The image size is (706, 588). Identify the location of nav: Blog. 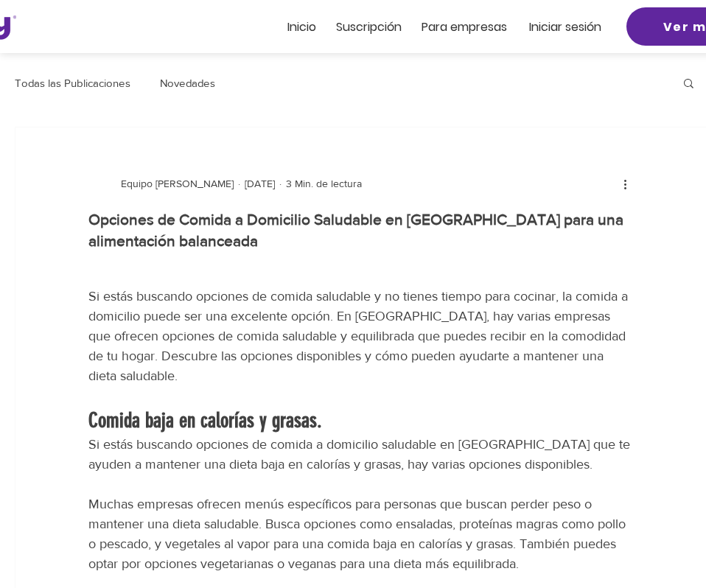
(339, 82).